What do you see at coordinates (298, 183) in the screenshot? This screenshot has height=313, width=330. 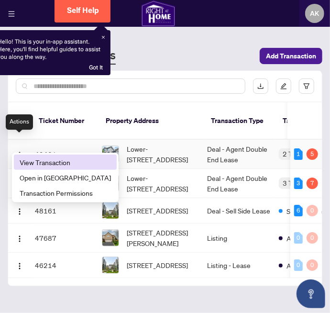 I see `div: 3` at bounding box center [298, 183].